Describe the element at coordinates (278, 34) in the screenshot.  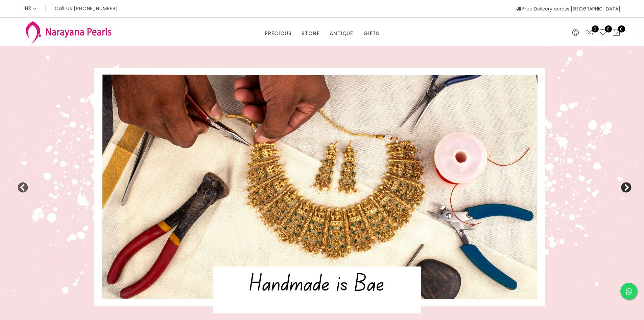
I see `a: PRECIOUS` at that location.